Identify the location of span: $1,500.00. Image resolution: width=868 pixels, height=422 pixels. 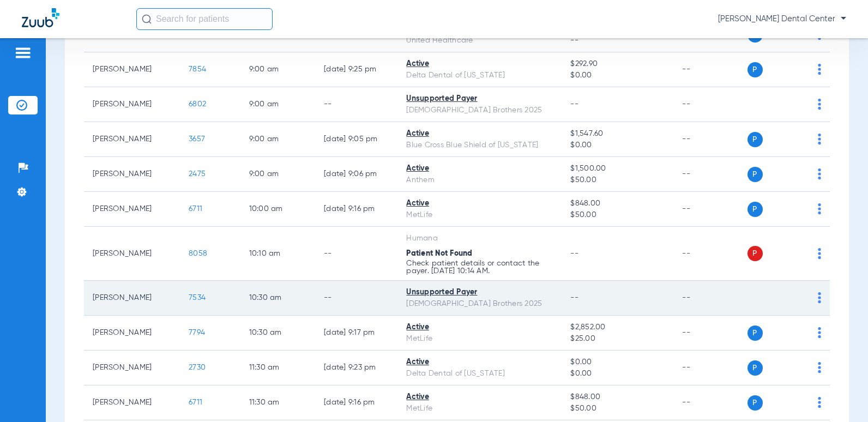
(617, 169).